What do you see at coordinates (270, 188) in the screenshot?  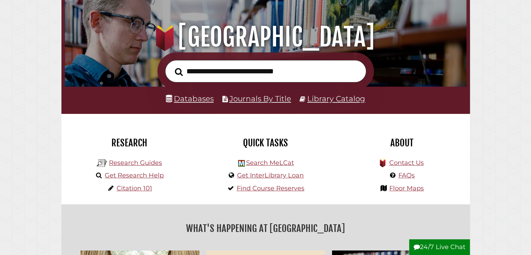 I see `a: Find Course Reserves` at bounding box center [270, 188].